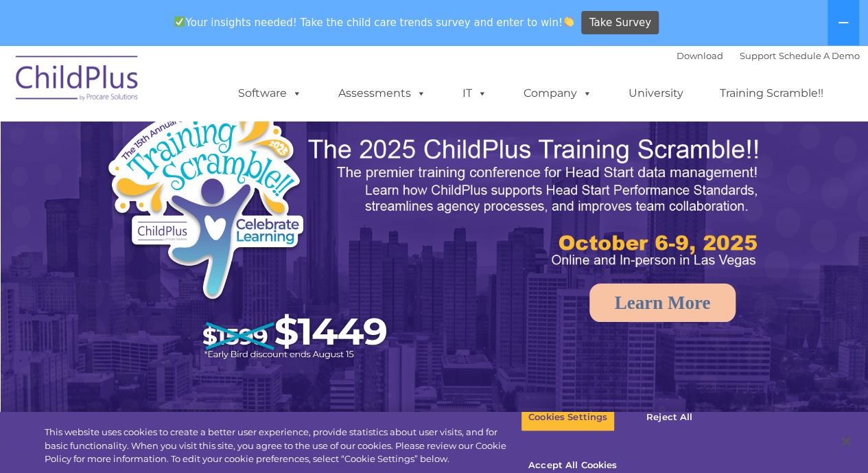  I want to click on div: This website uses cookies to create a better user experience, provide statistics about user visit..., so click(283, 445).